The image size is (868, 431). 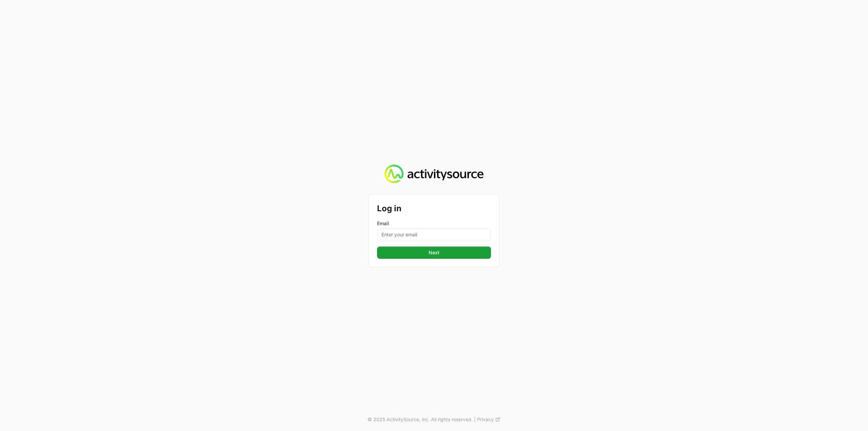 What do you see at coordinates (434, 223) in the screenshot?
I see `label: Email` at bounding box center [434, 223].